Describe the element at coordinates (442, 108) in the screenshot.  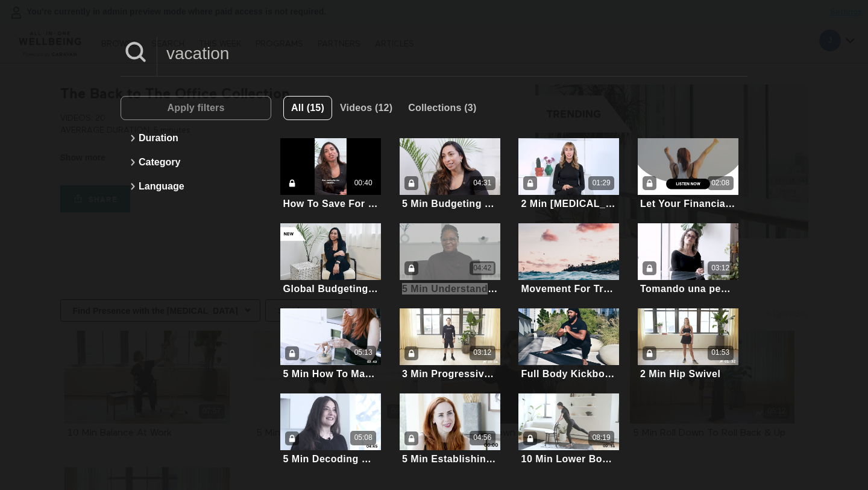
I see `button: Collections (3)` at that location.